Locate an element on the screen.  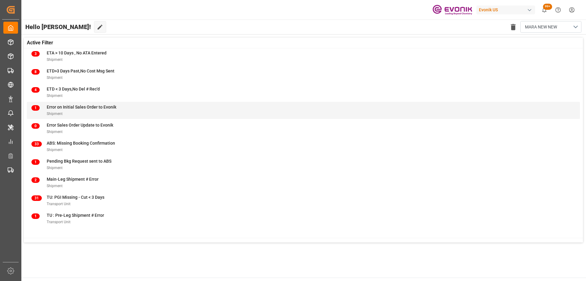
img: Evonik-brand-mark-Deep-Purple-RGB.jpeg_1700498283.jpeg is located at coordinates (452, 10).